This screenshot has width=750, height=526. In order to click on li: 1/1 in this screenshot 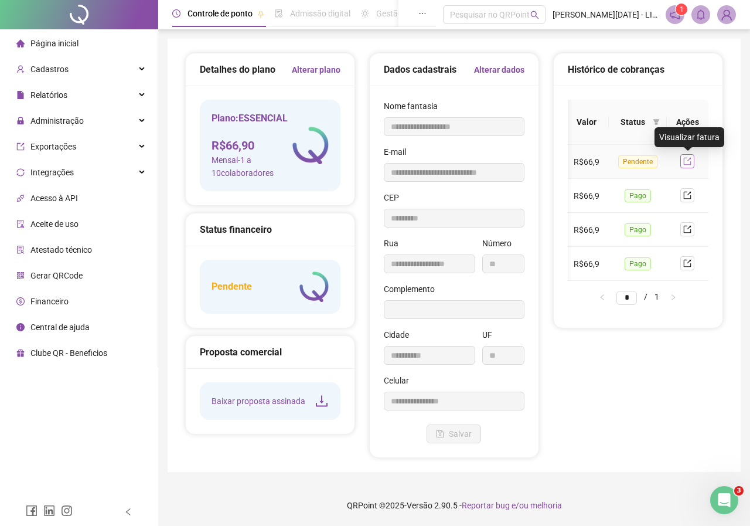, I will do `click(638, 297)`.